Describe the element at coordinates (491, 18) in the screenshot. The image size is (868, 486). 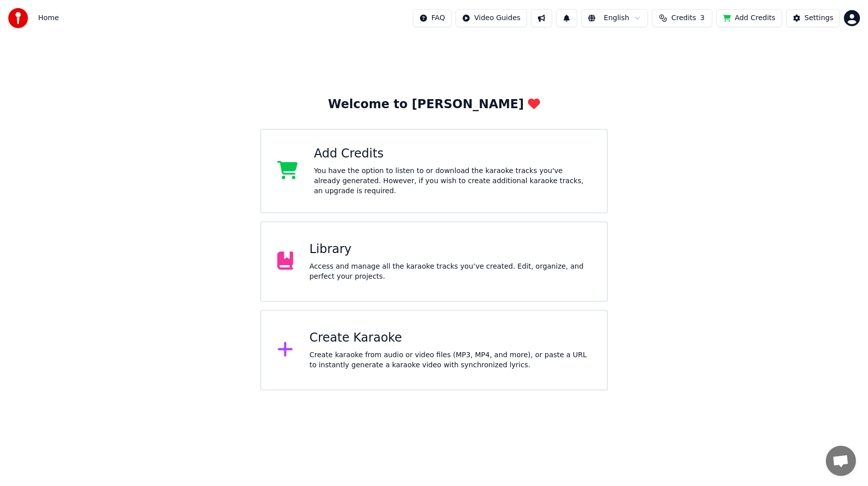
I see `button: Video Guides` at that location.